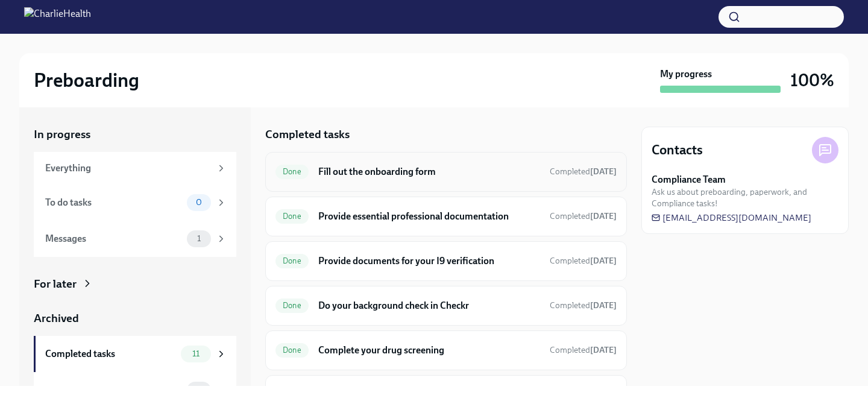 The height and width of the screenshot is (398, 868). Describe the element at coordinates (429, 306) in the screenshot. I see `h6: Do your background check in Checkr` at that location.